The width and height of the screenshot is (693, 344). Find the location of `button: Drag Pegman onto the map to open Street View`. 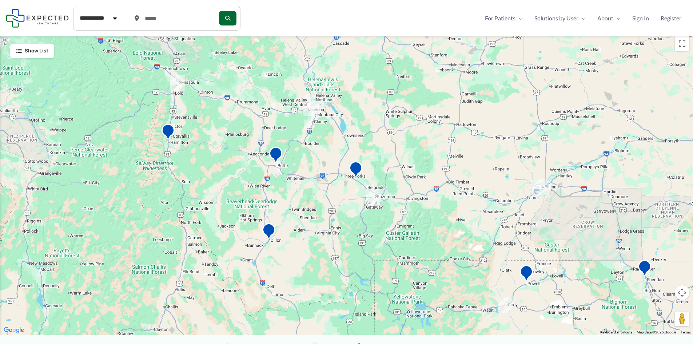

button: Drag Pegman onto the map to open Street View is located at coordinates (682, 319).